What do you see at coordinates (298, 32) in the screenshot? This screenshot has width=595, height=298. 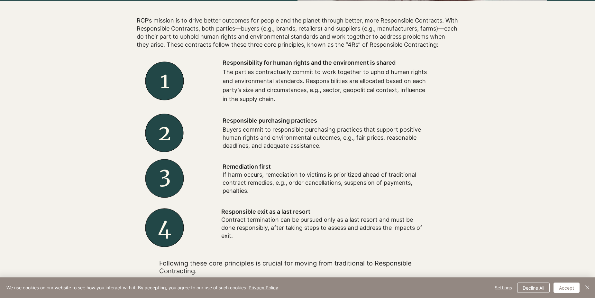 I see `h2: RCP’s mission is to drive better outcomes for people and the planet through better, more Responsi...` at bounding box center [298, 32].